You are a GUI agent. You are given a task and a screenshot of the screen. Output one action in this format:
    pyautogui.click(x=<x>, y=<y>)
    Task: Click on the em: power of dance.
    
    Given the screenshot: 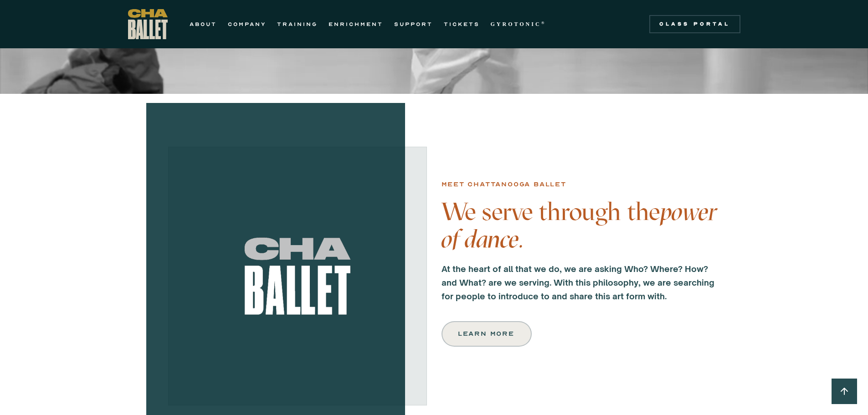 What is the action you would take?
    pyautogui.click(x=579, y=225)
    